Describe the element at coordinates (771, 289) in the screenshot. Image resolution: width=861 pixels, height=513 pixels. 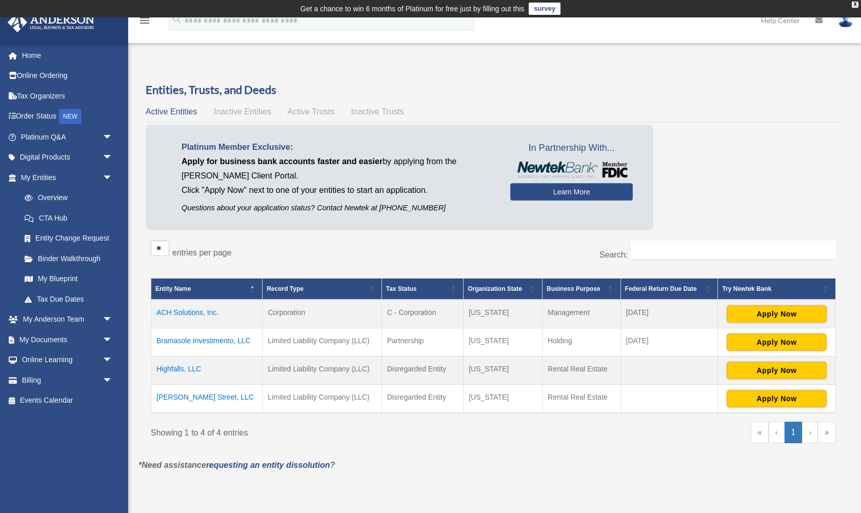
I see `span: Try Newtek Bank` at that location.